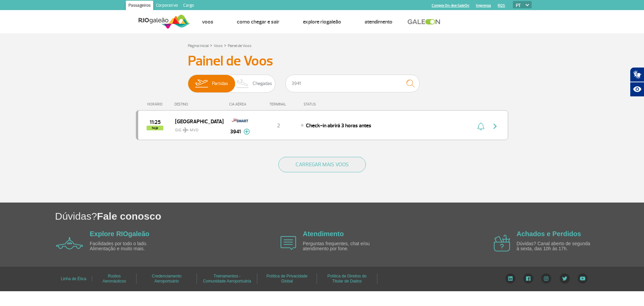  I want to click on img: slider-embarque, so click(201, 84).